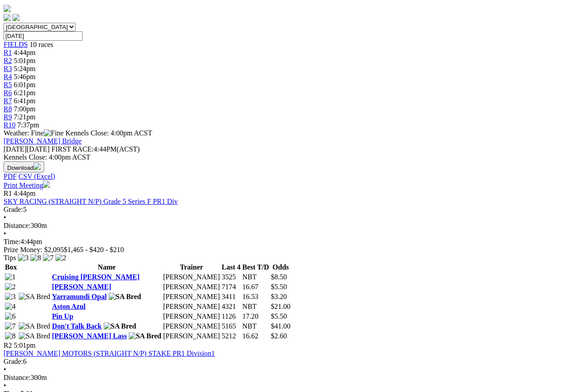  Describe the element at coordinates (10, 277) in the screenshot. I see `img: 1` at that location.